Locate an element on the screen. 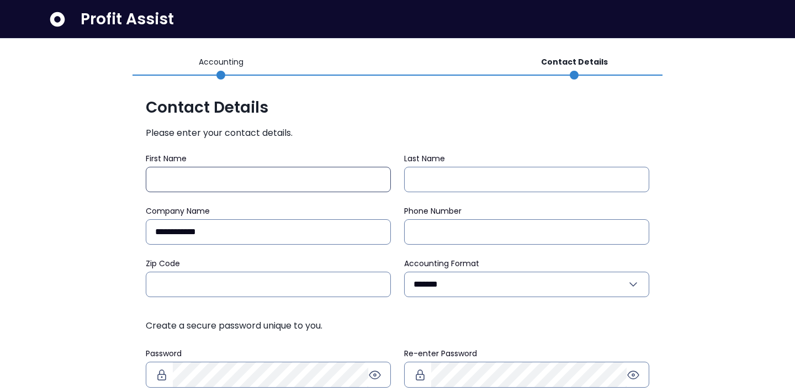 This screenshot has height=391, width=795. span: Company Name is located at coordinates (178, 211).